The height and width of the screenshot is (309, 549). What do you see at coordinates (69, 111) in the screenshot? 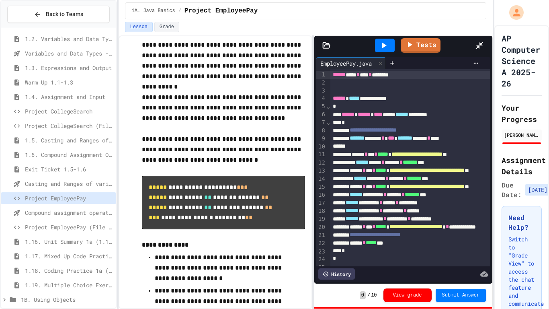
I see `span: Project CollegeSearch` at bounding box center [69, 111].